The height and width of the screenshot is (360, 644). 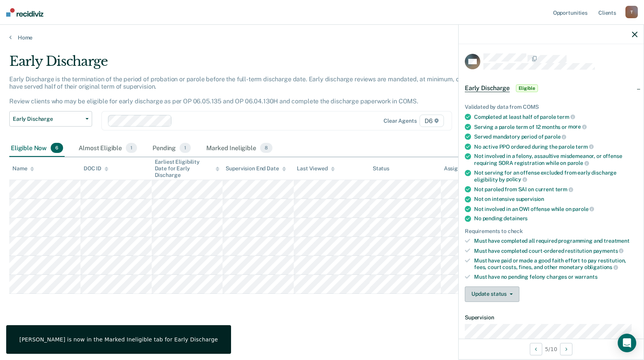 I want to click on span: Eligible, so click(x=526, y=89).